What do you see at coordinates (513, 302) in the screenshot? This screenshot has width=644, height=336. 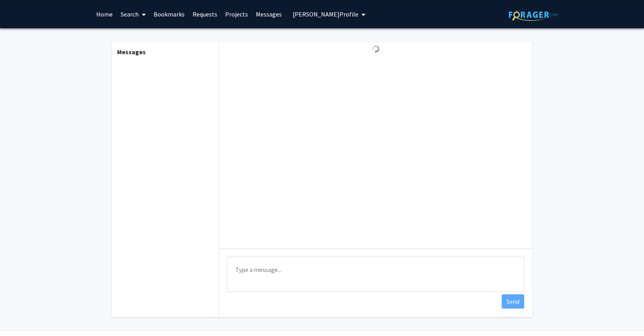 I see `button: Send` at bounding box center [513, 302].